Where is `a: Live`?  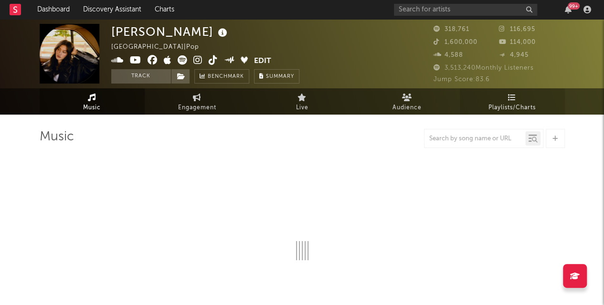 a: Live is located at coordinates (302, 101).